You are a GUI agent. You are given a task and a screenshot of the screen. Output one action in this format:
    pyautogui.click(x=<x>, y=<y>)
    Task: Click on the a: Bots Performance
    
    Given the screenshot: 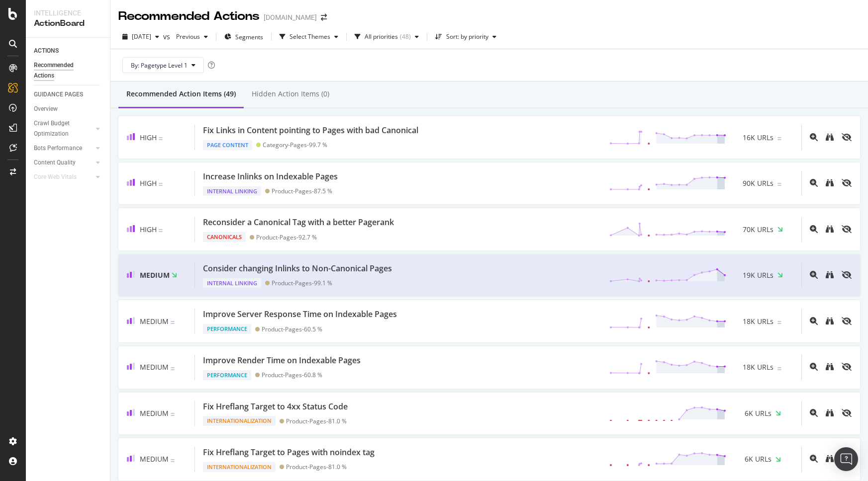 What is the action you would take?
    pyautogui.click(x=63, y=148)
    